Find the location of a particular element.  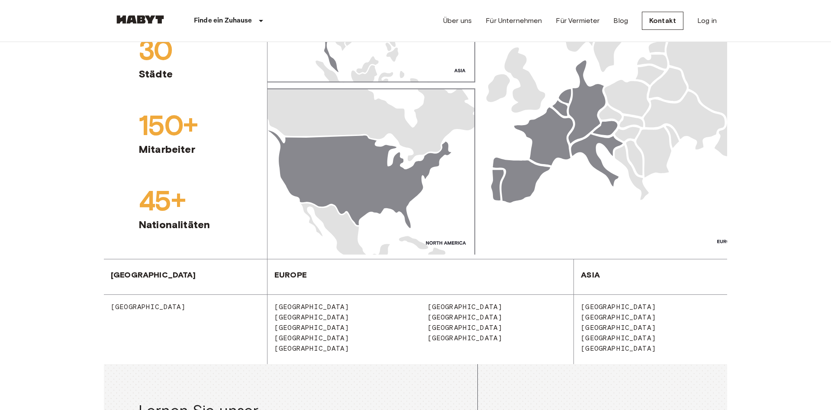

a: Blog is located at coordinates (620, 21).